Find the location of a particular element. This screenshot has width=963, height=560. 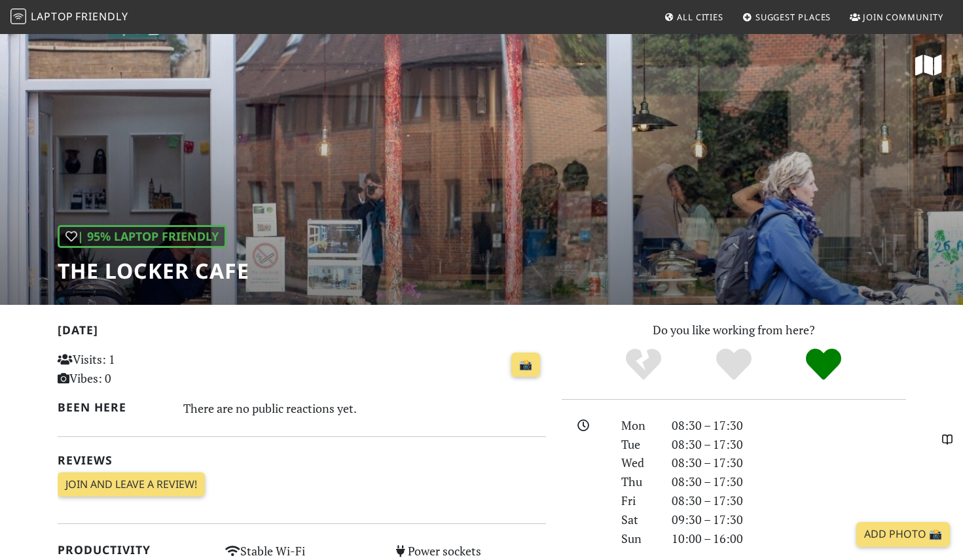

span: Laptop is located at coordinates (52, 16).